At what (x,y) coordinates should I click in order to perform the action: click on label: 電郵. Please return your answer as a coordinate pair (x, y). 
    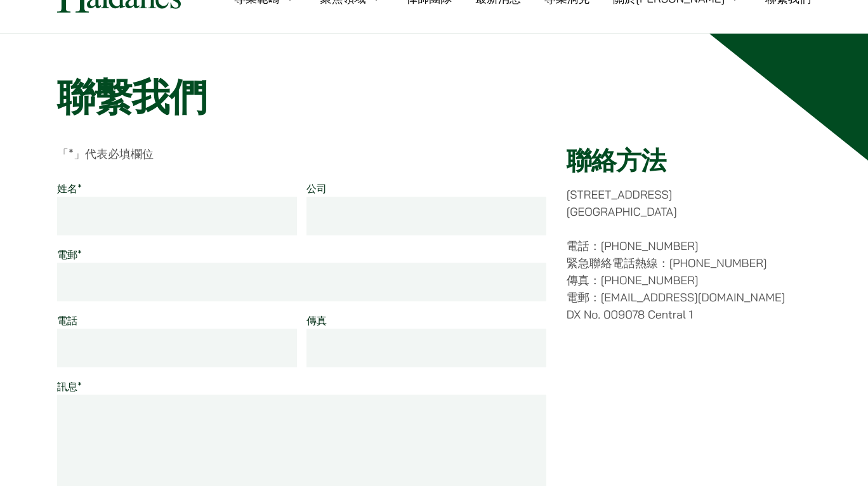
    Looking at the image, I should click on (69, 254).